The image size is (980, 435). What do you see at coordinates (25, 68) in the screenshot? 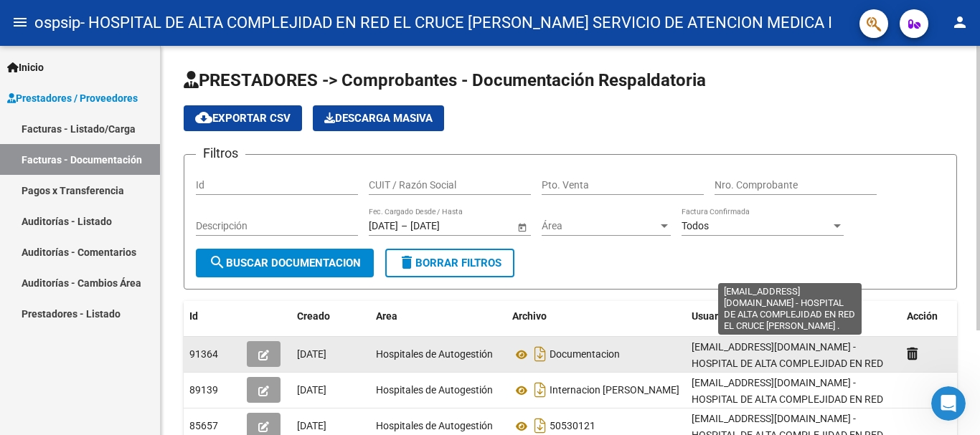
I see `span: Inicio` at bounding box center [25, 68].